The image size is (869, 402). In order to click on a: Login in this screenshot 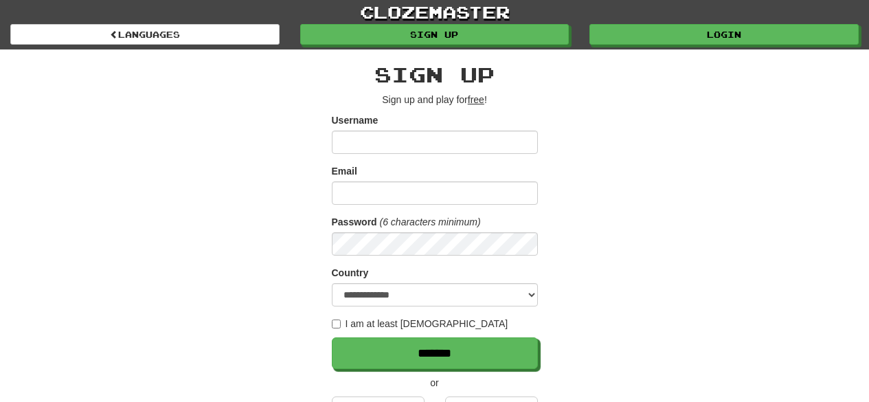, I will do `click(724, 34)`.